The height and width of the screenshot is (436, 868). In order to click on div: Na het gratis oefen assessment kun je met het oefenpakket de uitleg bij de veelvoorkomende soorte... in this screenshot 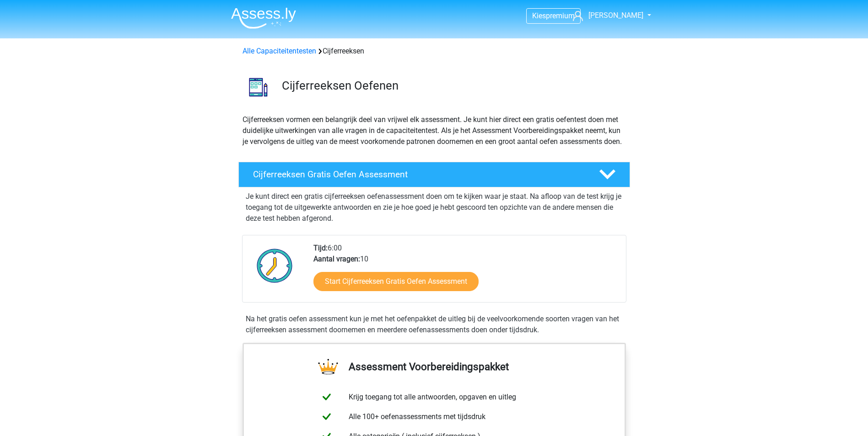, I will do `click(434, 325)`.